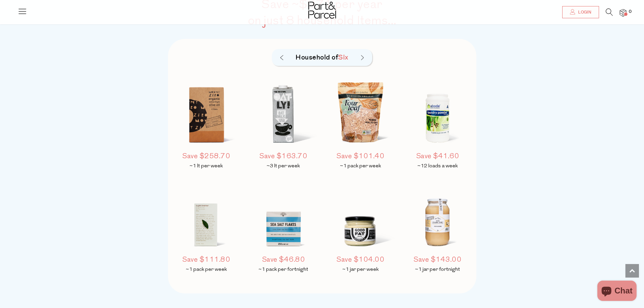 This screenshot has width=644, height=308. Describe the element at coordinates (361, 156) in the screenshot. I see `h5: Save $101.40` at that location.